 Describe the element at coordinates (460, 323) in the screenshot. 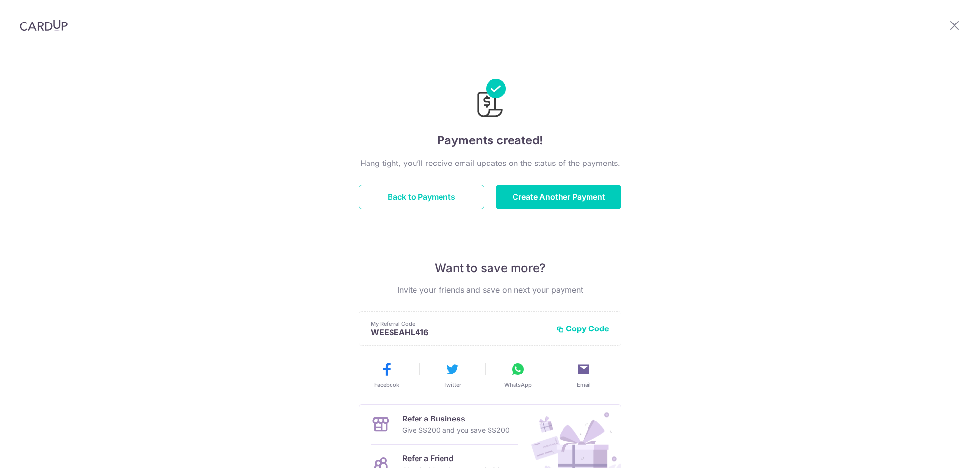

I see `p: My Referral Code` at that location.